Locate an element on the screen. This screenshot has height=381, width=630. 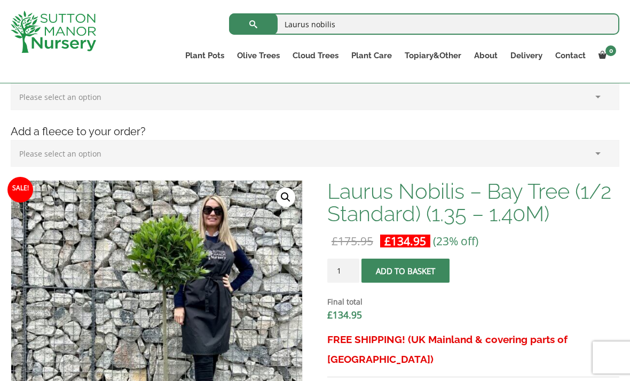
input: Search... is located at coordinates (424, 24).